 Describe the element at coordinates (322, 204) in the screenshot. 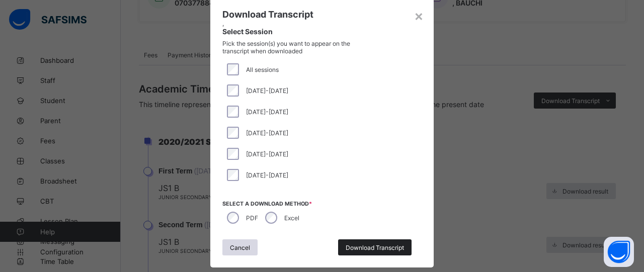

I see `span: Select a download method` at that location.